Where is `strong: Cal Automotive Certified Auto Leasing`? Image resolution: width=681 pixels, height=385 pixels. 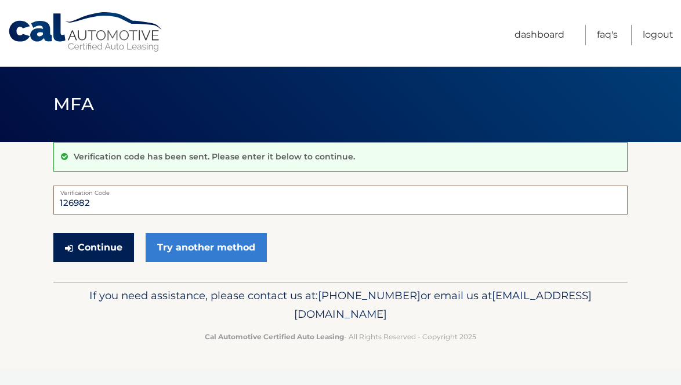
strong: Cal Automotive Certified Auto Leasing is located at coordinates (274, 336).